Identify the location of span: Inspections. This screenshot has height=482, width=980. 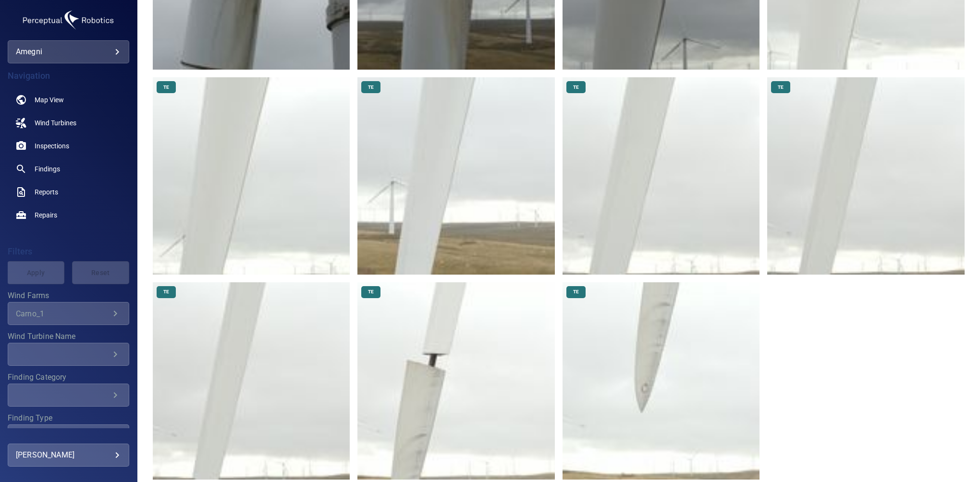
(52, 146).